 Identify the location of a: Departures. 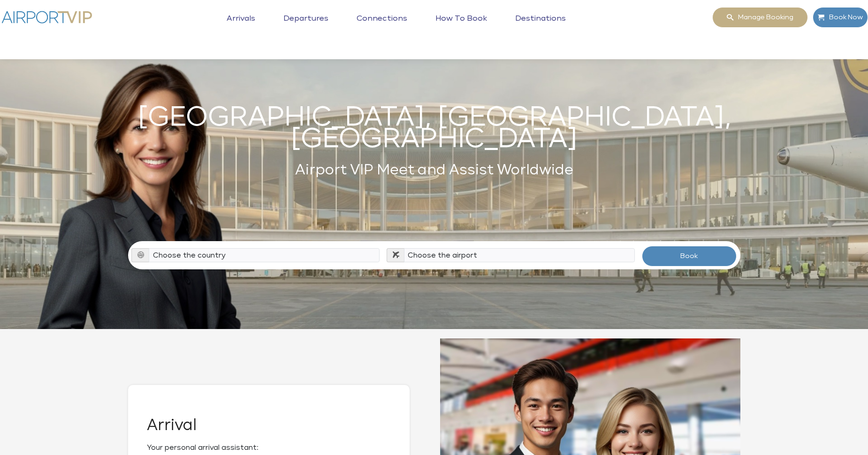
(306, 26).